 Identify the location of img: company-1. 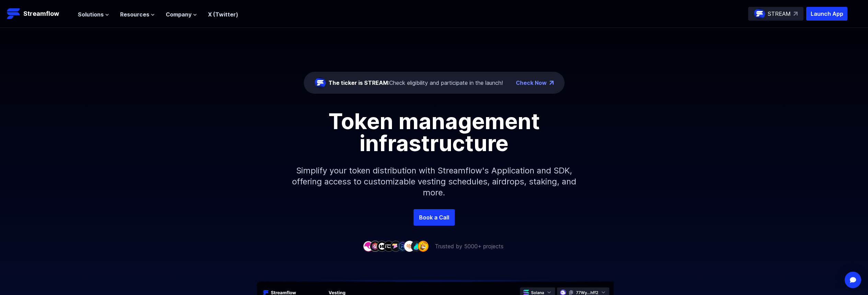
(369, 246).